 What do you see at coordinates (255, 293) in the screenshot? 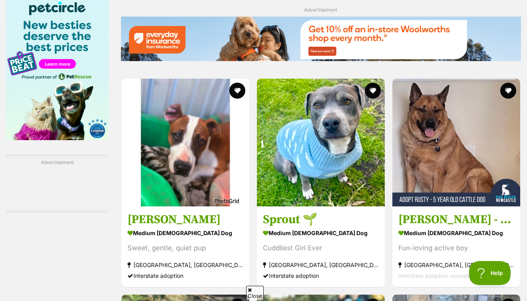
I see `span: Close` at bounding box center [255, 293].